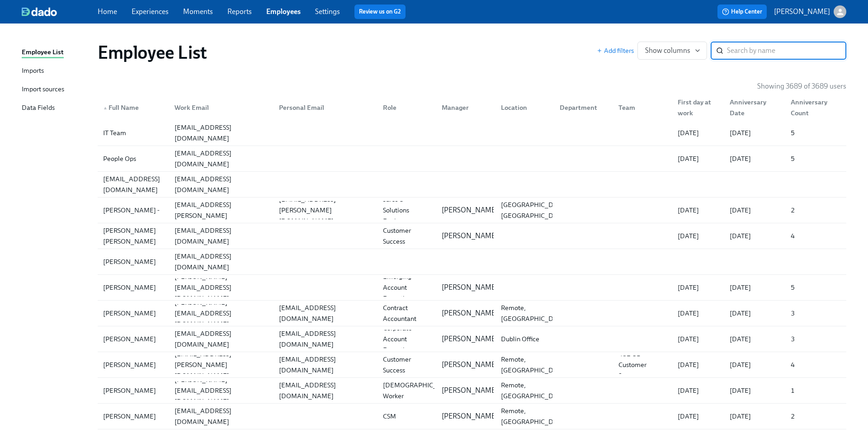 This screenshot has width=868, height=433. What do you see at coordinates (380, 12) in the screenshot?
I see `a: Review us on G2` at bounding box center [380, 12].